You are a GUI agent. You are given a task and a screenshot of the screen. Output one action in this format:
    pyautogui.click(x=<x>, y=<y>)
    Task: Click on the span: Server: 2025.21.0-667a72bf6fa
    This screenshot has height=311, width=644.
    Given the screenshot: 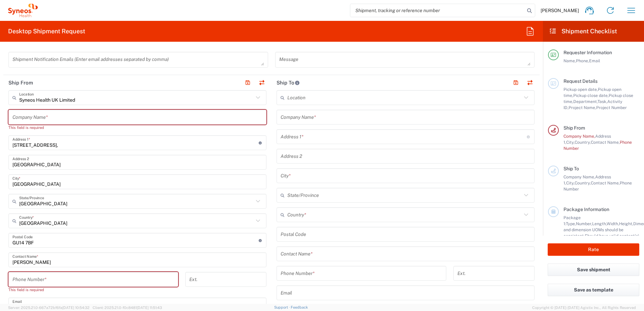 What is the action you would take?
    pyautogui.click(x=49, y=308)
    